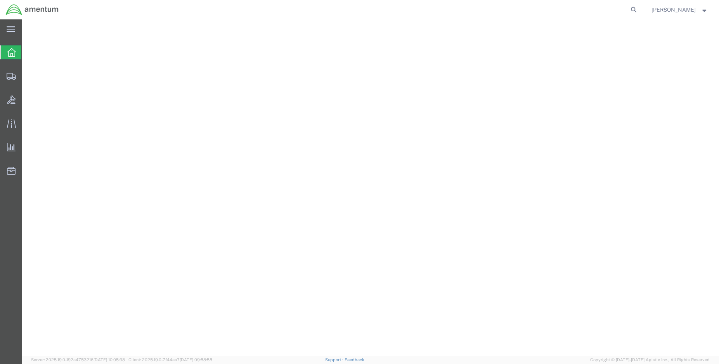 The image size is (719, 364). I want to click on img: logo, so click(32, 10).